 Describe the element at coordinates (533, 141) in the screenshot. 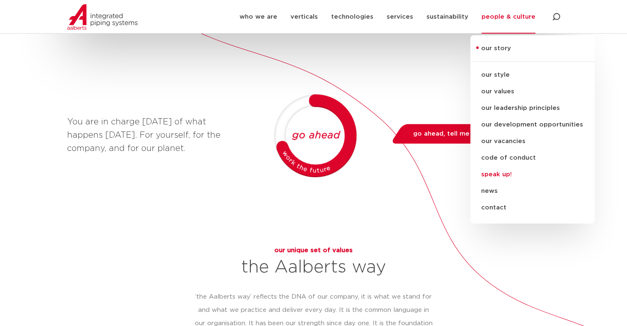

I see `a: our vacancies` at that location.